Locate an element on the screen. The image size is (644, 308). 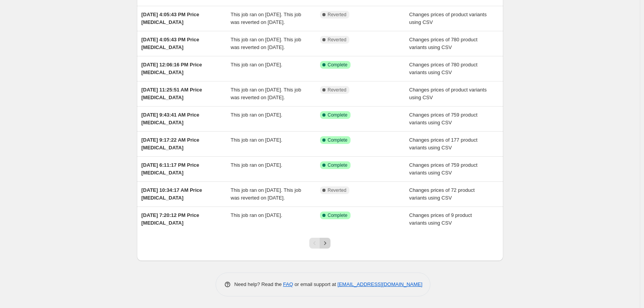
nav: Pagination is located at coordinates (320, 243).